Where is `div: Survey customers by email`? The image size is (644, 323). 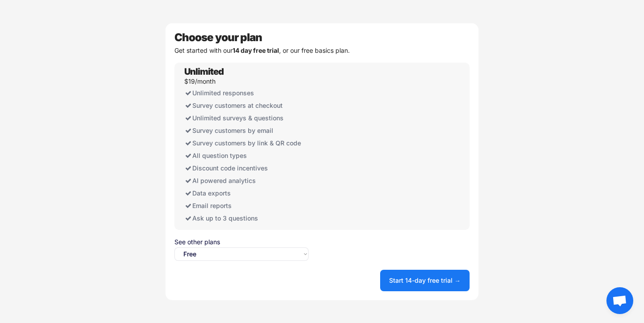 div: Survey customers by email is located at coordinates (246, 130).